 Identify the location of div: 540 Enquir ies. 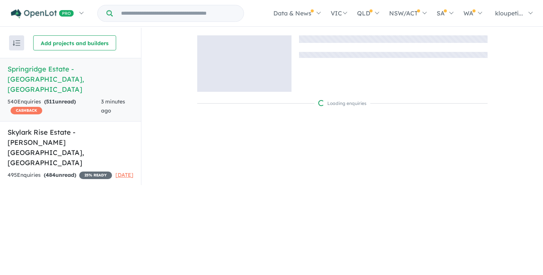
(54, 107).